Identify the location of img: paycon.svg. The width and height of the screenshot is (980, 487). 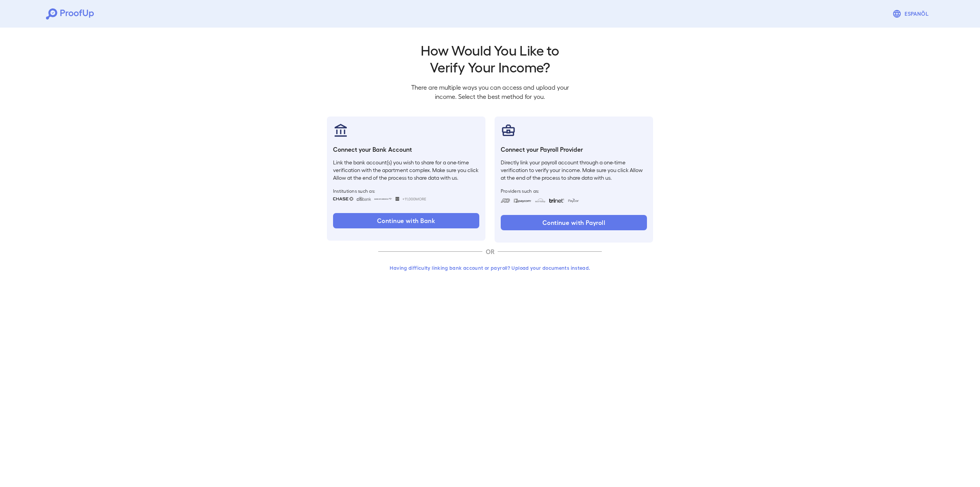
(573, 201).